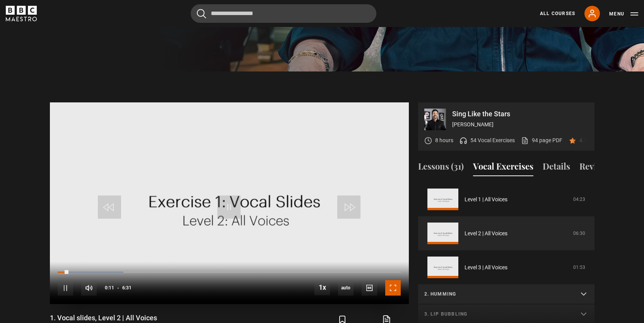 The height and width of the screenshot is (323, 644). Describe the element at coordinates (603, 168) in the screenshot. I see `button: Reviews (60)` at that location.